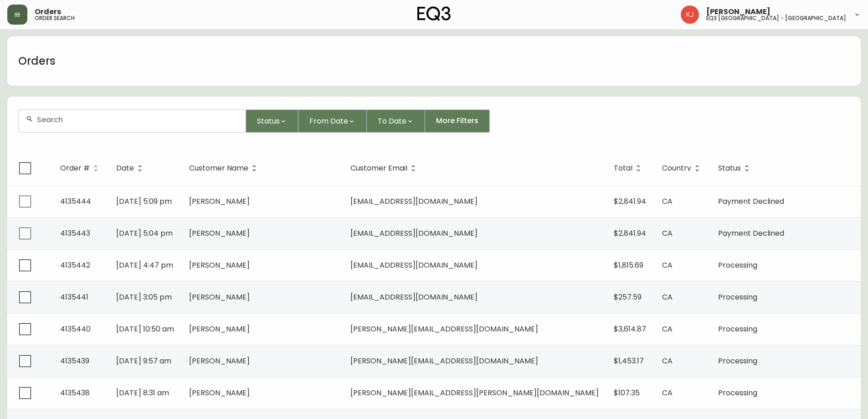 The height and width of the screenshot is (419, 868). What do you see at coordinates (690, 15) in the screenshot?
I see `img: 24a625d34e264d2520941288c4a55f8e` at bounding box center [690, 15].